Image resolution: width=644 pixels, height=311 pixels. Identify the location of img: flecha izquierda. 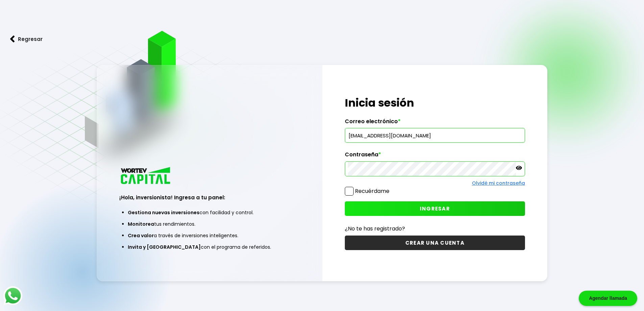
(13, 39).